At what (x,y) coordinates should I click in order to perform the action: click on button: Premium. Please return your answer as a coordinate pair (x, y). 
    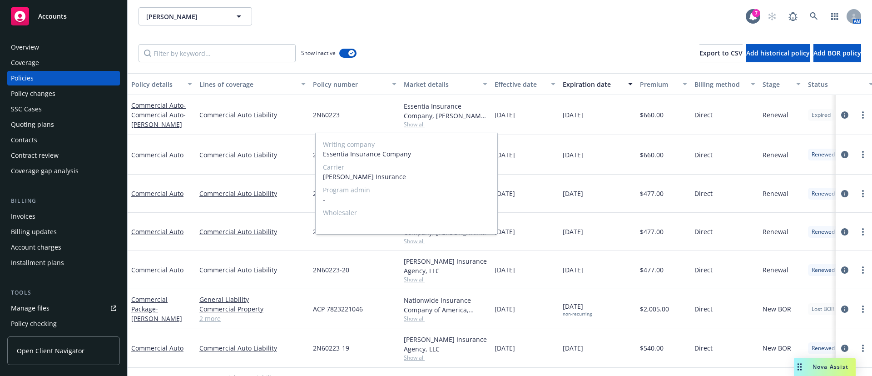
    Looking at the image, I should click on (664, 84).